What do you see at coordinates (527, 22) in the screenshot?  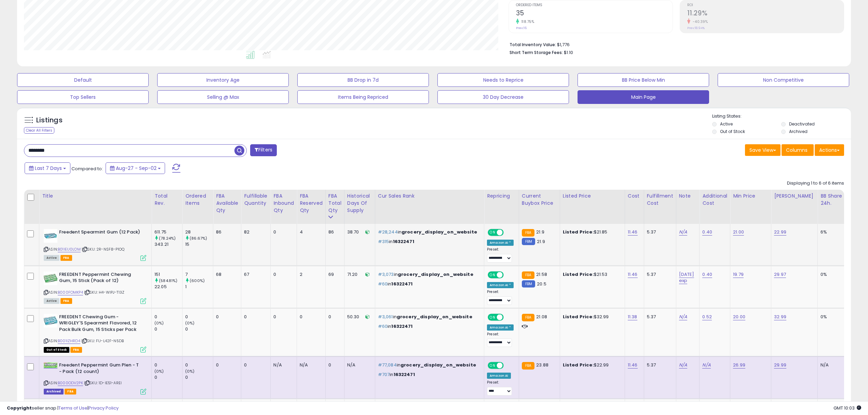 I see `small: 118.75%` at bounding box center [527, 22].